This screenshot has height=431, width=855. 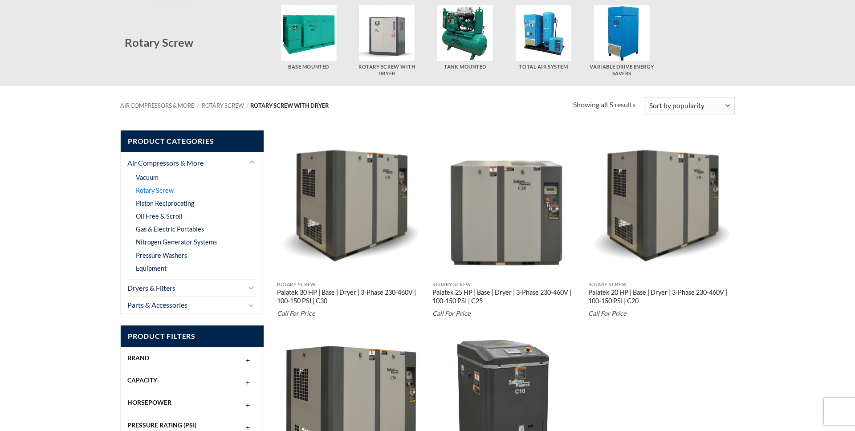 What do you see at coordinates (544, 67) in the screenshot?
I see `h5: Total Air System` at bounding box center [544, 67].